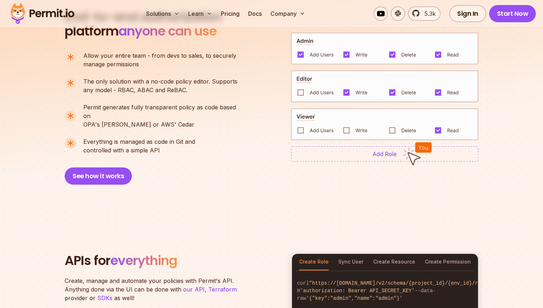 Image resolution: width=543 pixels, height=308 pixels. Describe the element at coordinates (424, 14) in the screenshot. I see `a: 5.3k` at that location.